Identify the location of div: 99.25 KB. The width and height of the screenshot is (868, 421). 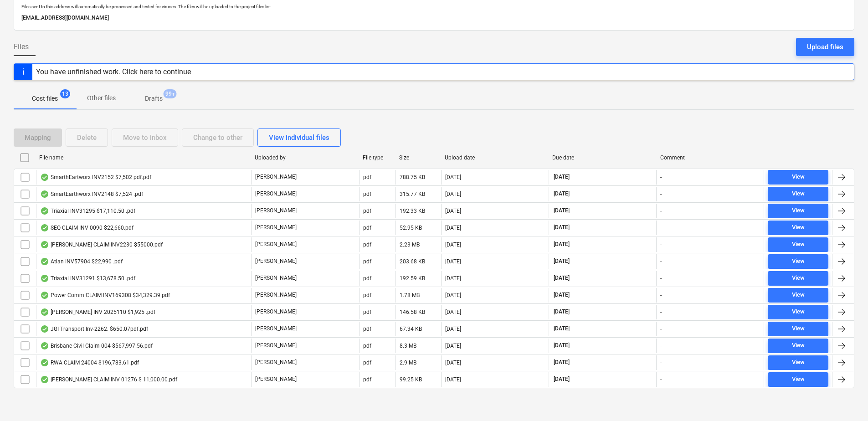
(411, 380).